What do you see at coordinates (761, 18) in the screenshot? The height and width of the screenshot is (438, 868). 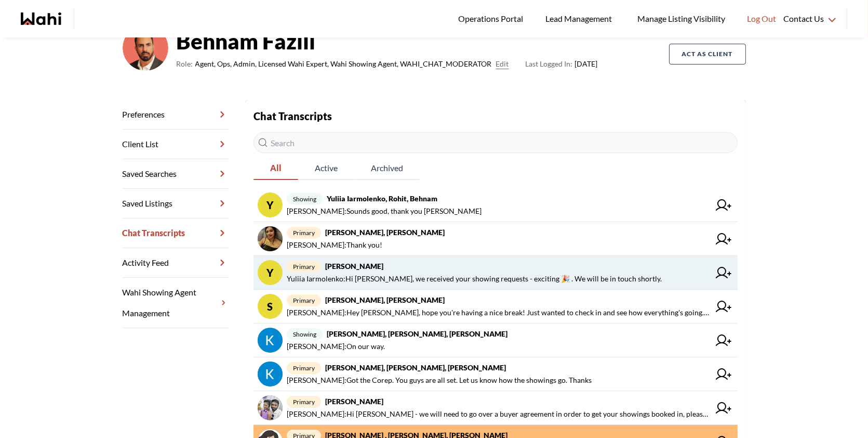 I see `span: Log Out` at bounding box center [761, 18].